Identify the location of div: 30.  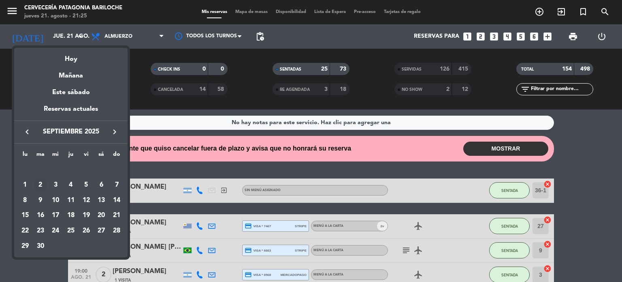
(41, 246).